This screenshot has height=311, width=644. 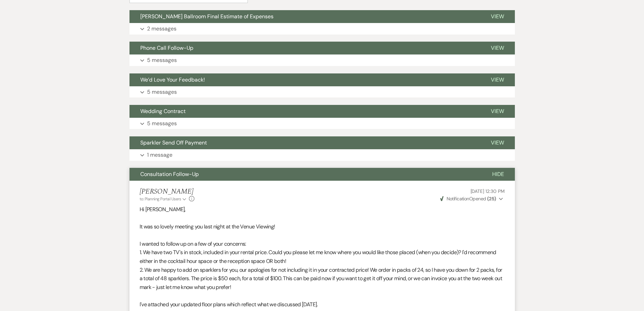 What do you see at coordinates (472, 199) in the screenshot?
I see `button: NotificationOpened (25)` at bounding box center [472, 199].